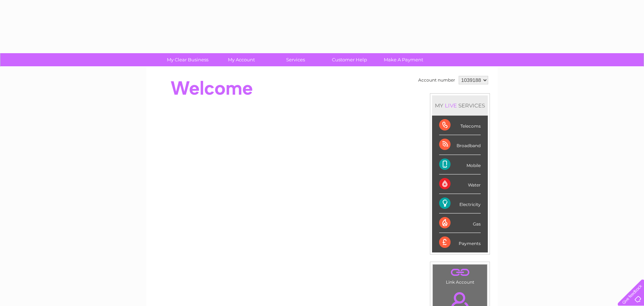 The image size is (644, 306). I want to click on a: Customer Help, so click(349, 60).